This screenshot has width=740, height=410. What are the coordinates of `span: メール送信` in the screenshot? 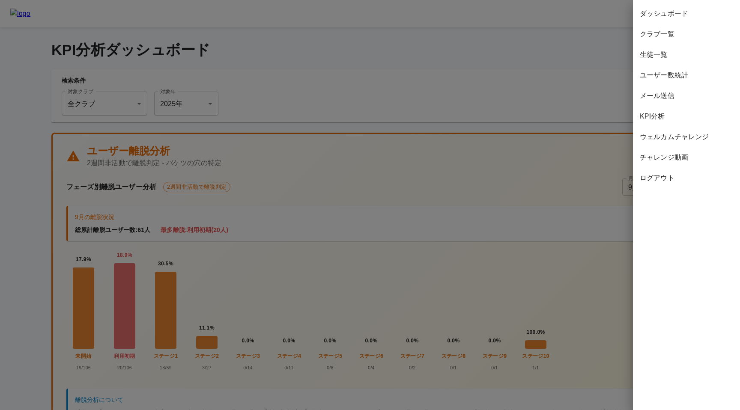 It's located at (687, 96).